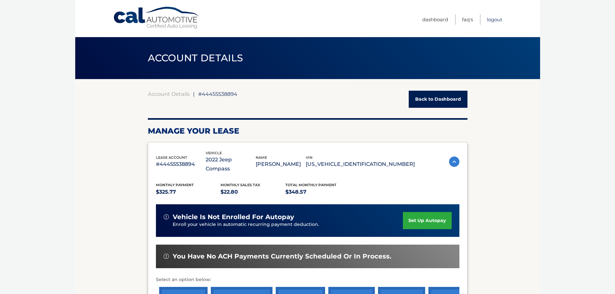 The height and width of the screenshot is (294, 615). What do you see at coordinates (435, 19) in the screenshot?
I see `a: Dashboard` at bounding box center [435, 19].